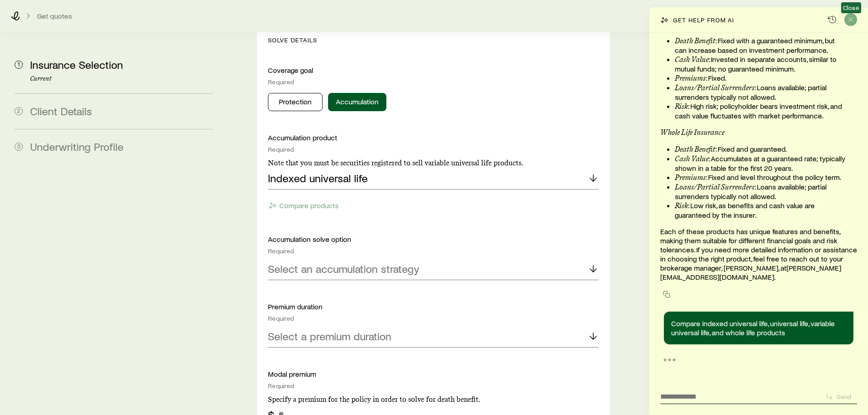  What do you see at coordinates (77, 64) in the screenshot?
I see `span: Insurance Selection` at bounding box center [77, 64].